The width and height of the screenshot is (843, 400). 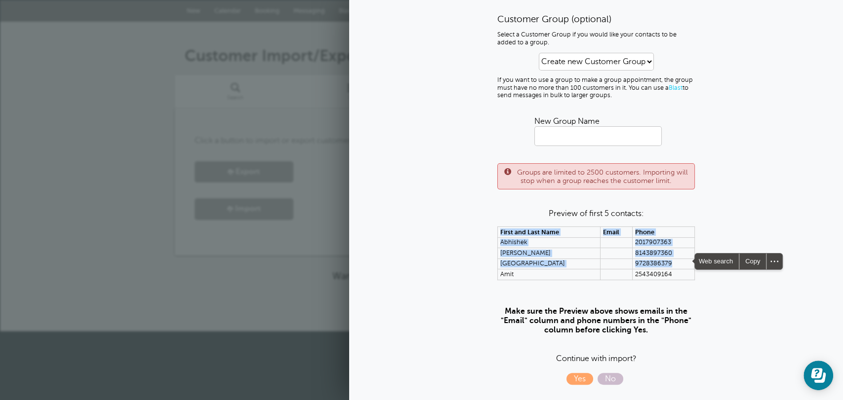 What do you see at coordinates (610, 379) in the screenshot?
I see `span: No` at bounding box center [610, 379].